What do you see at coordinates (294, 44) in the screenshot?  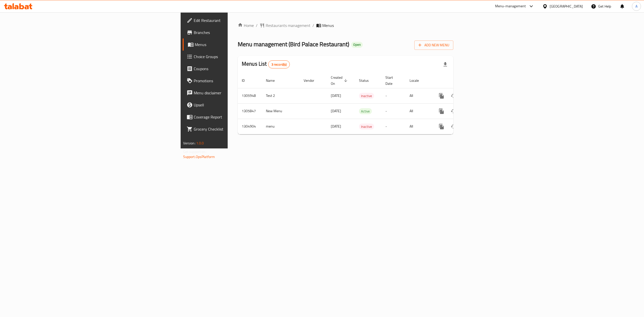 I see `span: Menu management ( Bird Palace Restaurant )` at bounding box center [294, 44].